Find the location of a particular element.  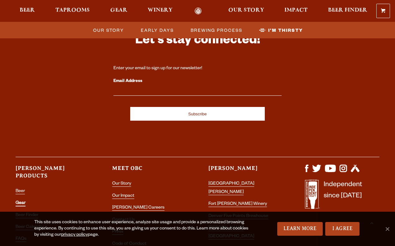

a: privacy policy is located at coordinates (74, 235).